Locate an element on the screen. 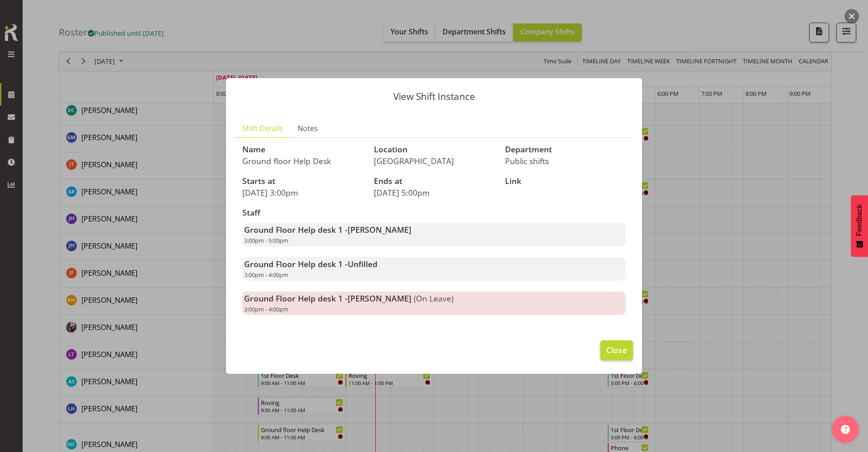 Image resolution: width=868 pixels, height=452 pixels. span: Close is located at coordinates (616, 350).